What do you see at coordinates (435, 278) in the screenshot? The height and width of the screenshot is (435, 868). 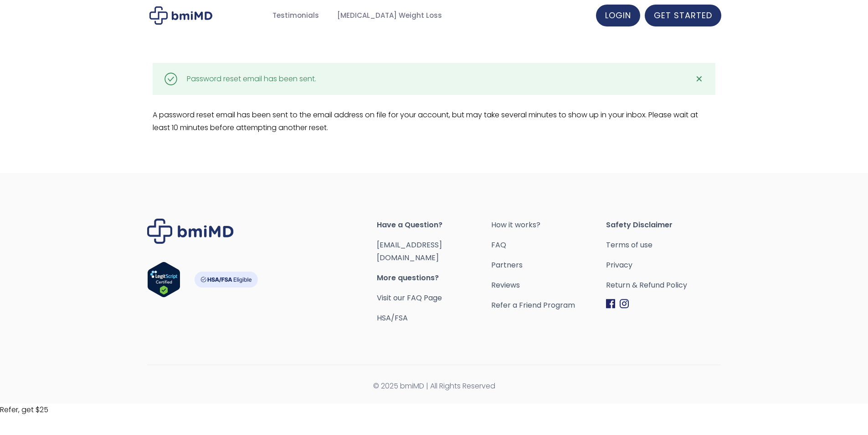 I see `span: More questions?` at bounding box center [435, 278].